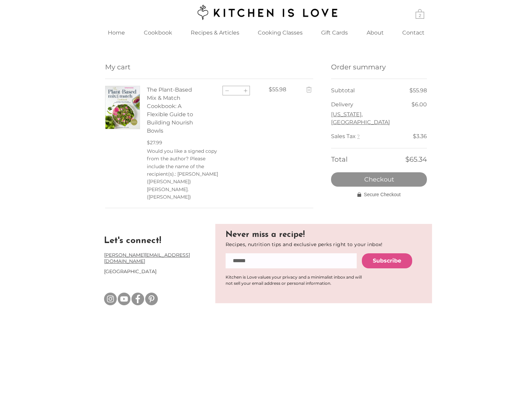 The width and height of the screenshot is (532, 402). What do you see at coordinates (277, 90) in the screenshot?
I see `div: $55.98` at bounding box center [277, 90].